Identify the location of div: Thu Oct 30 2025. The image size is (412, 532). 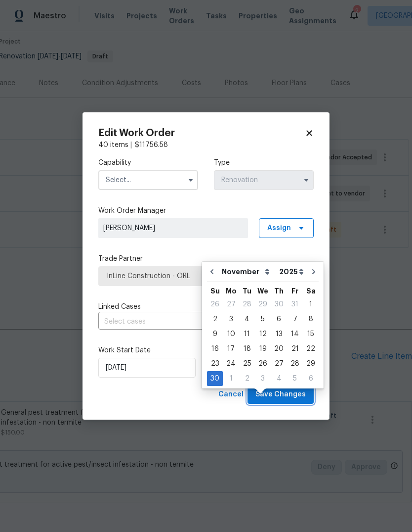
(279, 304).